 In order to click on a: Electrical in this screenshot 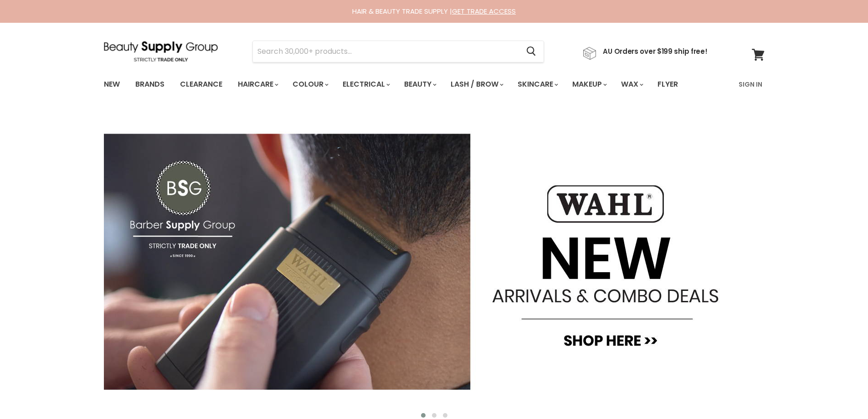, I will do `click(366, 84)`.